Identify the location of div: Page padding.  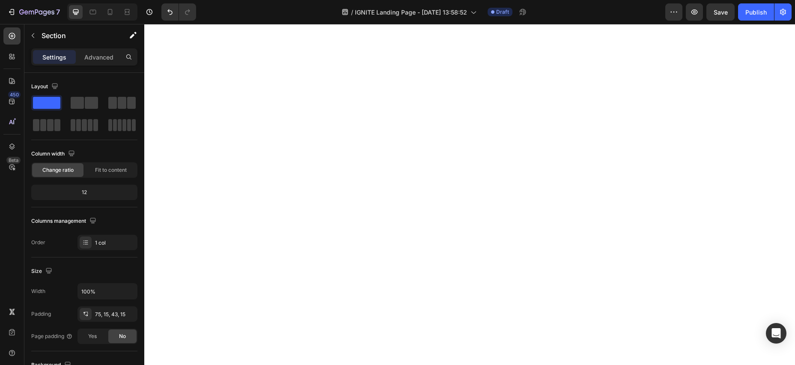
(52, 336).